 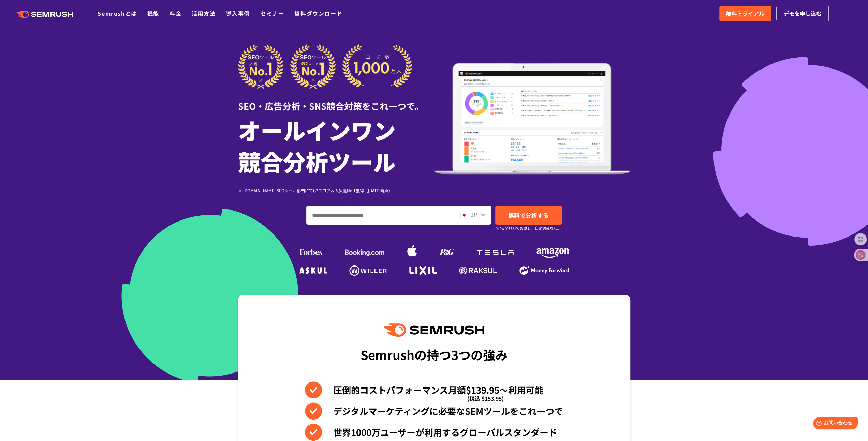 I want to click on a: 無料で分析する, so click(x=528, y=215).